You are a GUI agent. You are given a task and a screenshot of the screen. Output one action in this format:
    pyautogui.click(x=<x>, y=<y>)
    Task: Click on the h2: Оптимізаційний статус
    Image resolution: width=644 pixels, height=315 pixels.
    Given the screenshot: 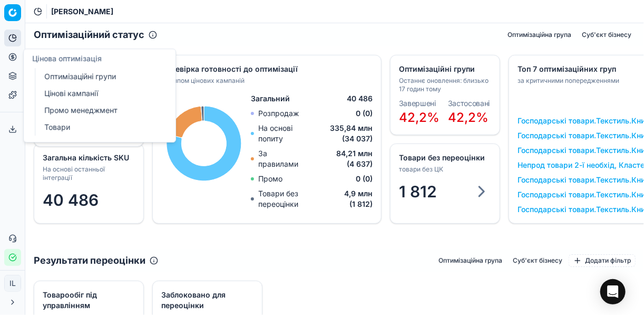 What is the action you would take?
    pyautogui.click(x=89, y=35)
    